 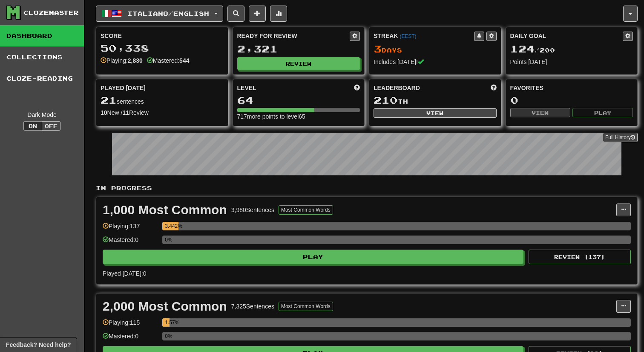 What do you see at coordinates (253, 306) in the screenshot?
I see `div: 7,325 Sentences` at bounding box center [253, 306].